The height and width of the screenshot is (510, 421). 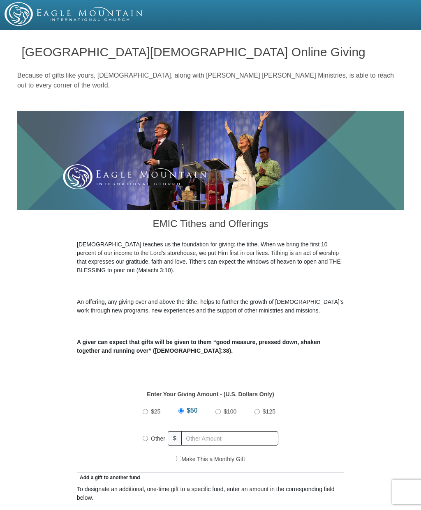 I want to click on b: A giver can expect that gifts will be given to them “good measure, pressed down, shaken together ..., so click(x=198, y=346).